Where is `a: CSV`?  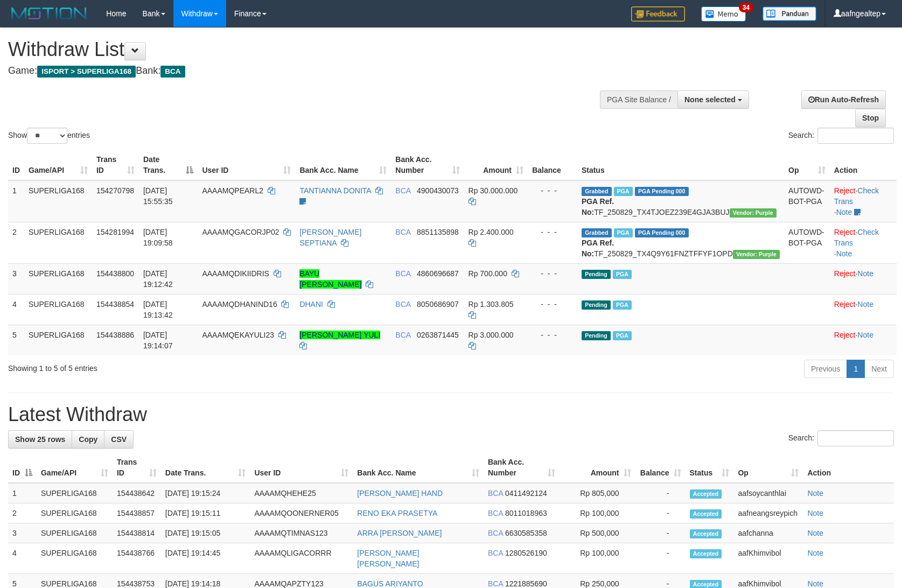 a: CSV is located at coordinates (119, 439).